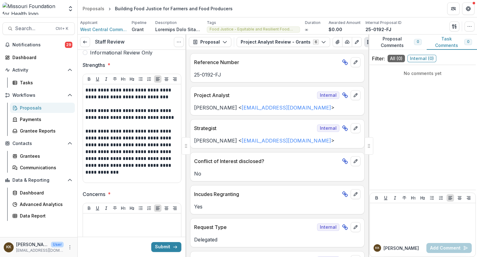  What do you see at coordinates (452, 42) in the screenshot?
I see `button: Task Comments` at bounding box center [452, 42].